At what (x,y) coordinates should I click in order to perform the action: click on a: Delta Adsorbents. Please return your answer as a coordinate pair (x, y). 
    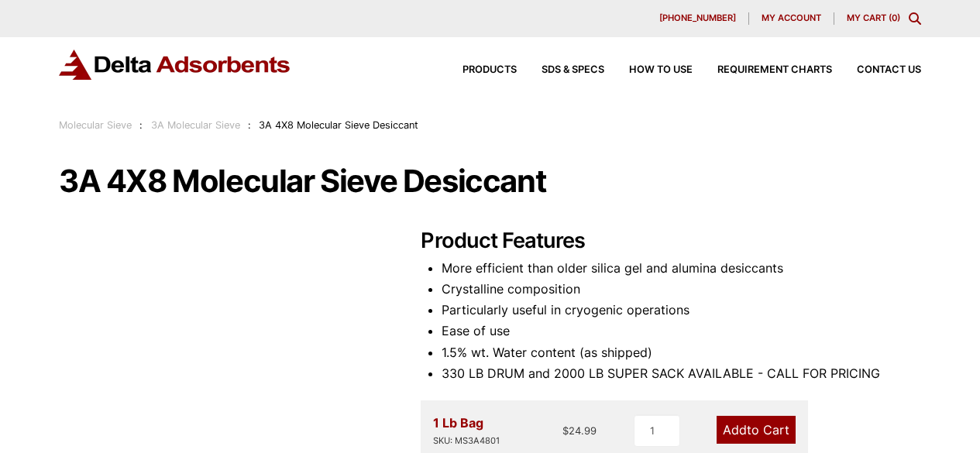
    Looking at the image, I should click on (175, 64).